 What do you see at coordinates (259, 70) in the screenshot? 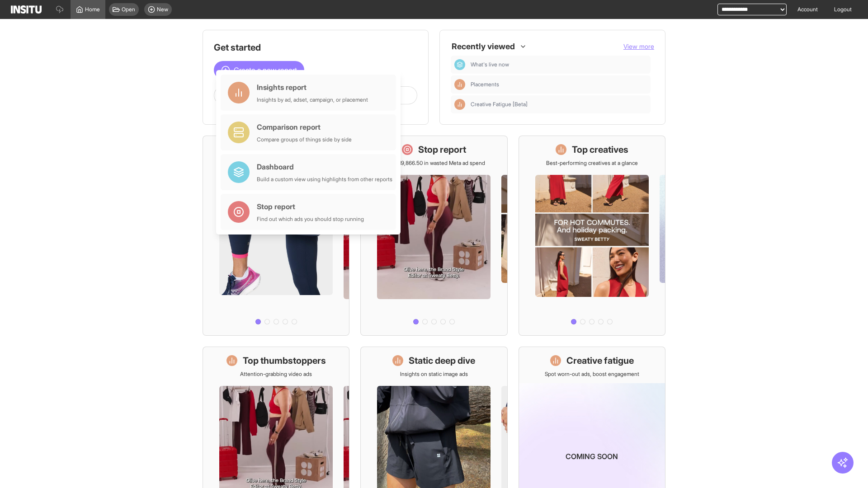
I see `button: Create a new report` at bounding box center [259, 70].